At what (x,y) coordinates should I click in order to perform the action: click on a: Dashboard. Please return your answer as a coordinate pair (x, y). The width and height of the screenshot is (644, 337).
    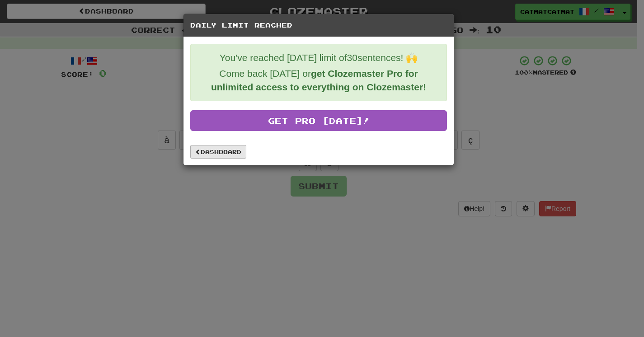
    Looking at the image, I should click on (218, 152).